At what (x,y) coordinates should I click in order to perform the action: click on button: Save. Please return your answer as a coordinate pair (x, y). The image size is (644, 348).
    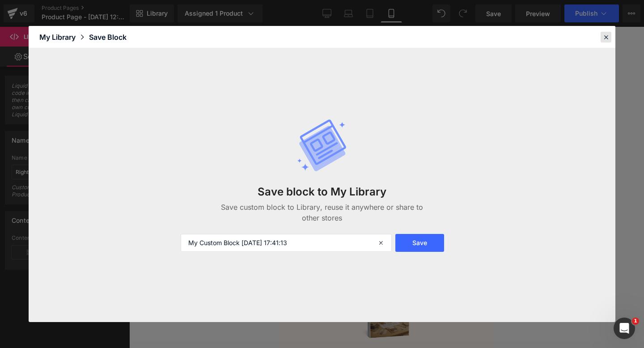
    Looking at the image, I should click on (419, 243).